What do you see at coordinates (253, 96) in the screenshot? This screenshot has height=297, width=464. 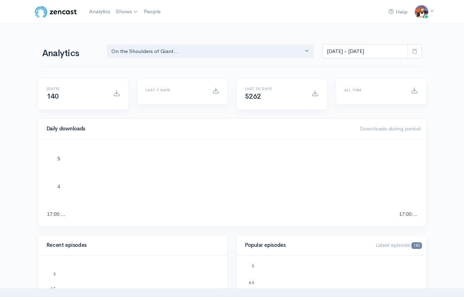 I see `span: 5262` at bounding box center [253, 96].